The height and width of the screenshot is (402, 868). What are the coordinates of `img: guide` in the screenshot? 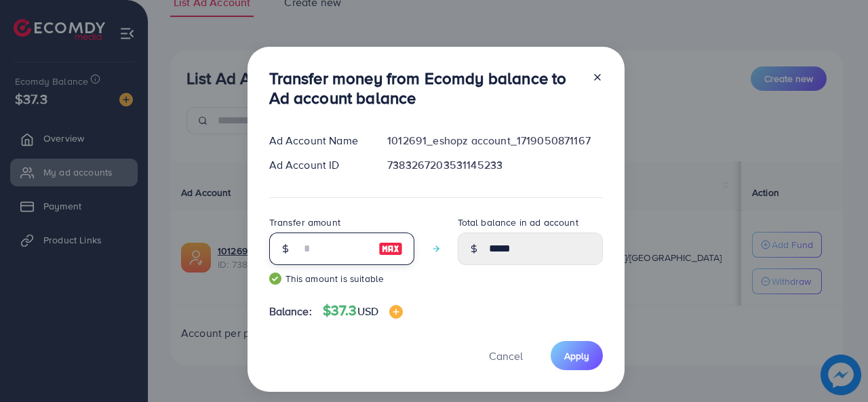 It's located at (275, 279).